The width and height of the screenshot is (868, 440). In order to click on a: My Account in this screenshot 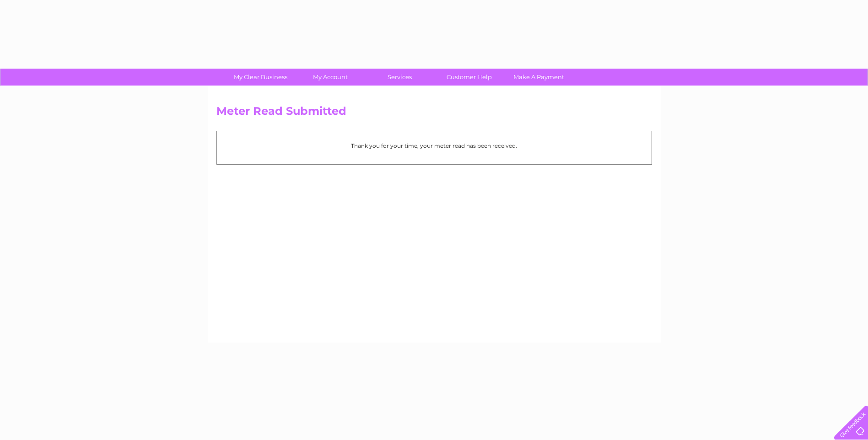, I will do `click(330, 77)`.